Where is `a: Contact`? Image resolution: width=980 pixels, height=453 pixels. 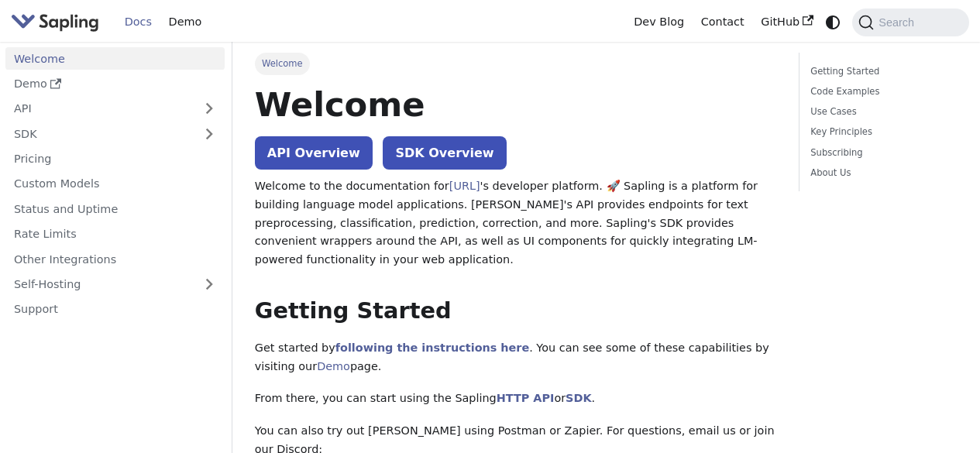 a: Contact is located at coordinates (723, 22).